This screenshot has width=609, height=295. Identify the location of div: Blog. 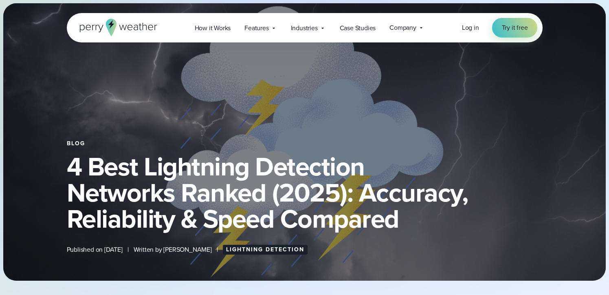
(305, 143).